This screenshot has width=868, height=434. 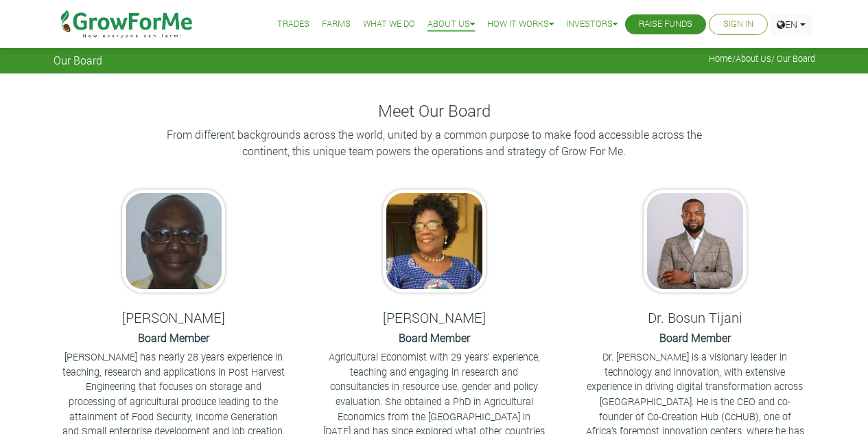 What do you see at coordinates (592, 24) in the screenshot?
I see `a: Investors` at bounding box center [592, 24].